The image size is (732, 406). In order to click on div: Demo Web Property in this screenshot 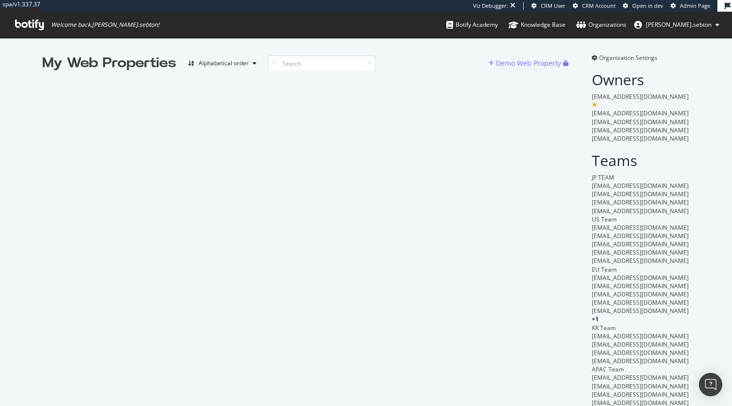, I will do `click(529, 63)`.